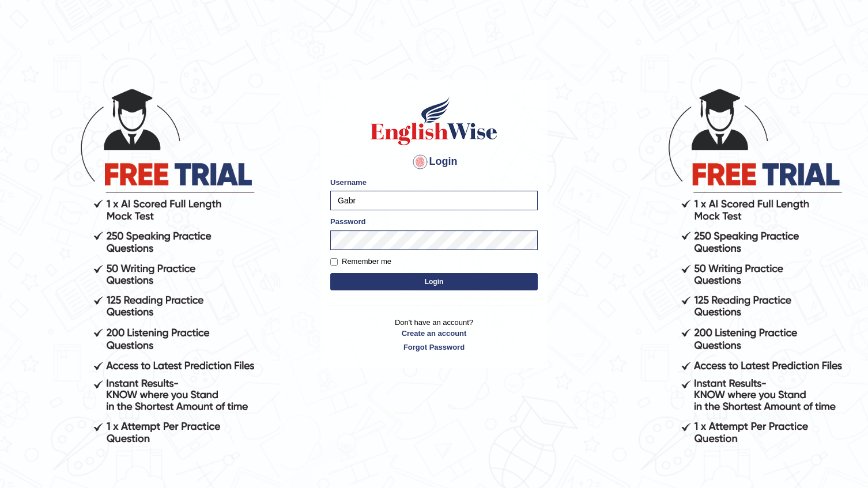 This screenshot has width=868, height=488. I want to click on label: Password, so click(347, 221).